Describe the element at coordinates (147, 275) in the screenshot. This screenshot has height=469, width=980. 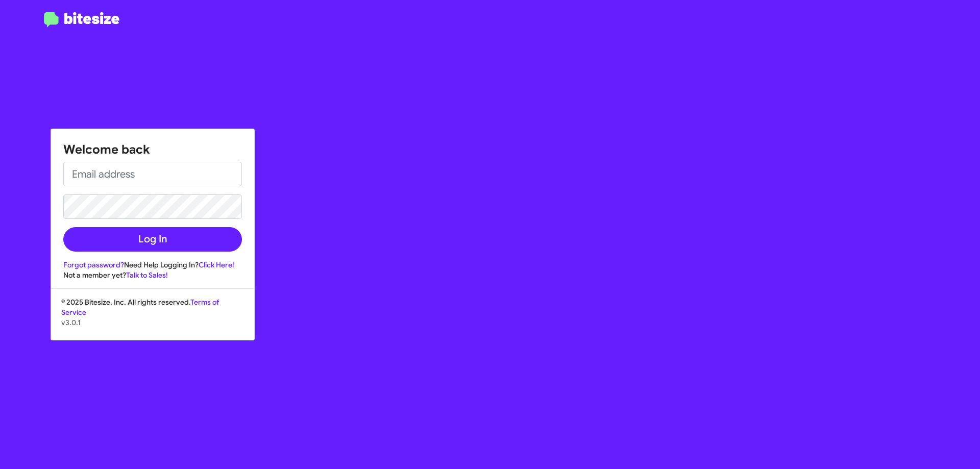
I see `a: Talk to Sales!` at that location.